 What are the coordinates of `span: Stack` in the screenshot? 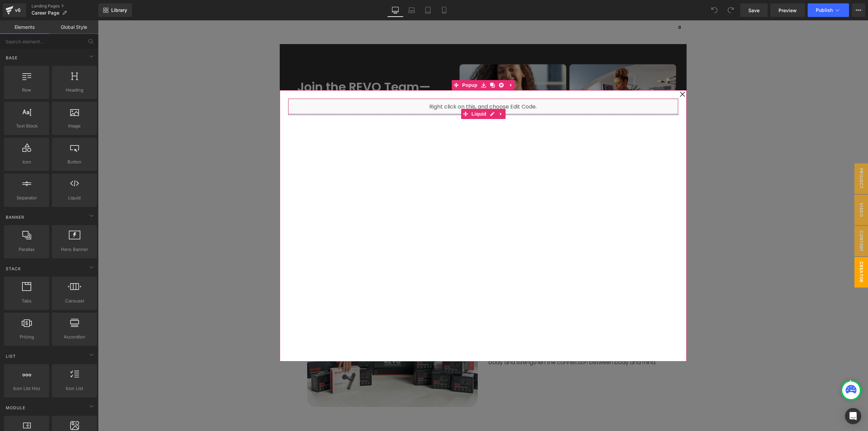 It's located at (13, 268).